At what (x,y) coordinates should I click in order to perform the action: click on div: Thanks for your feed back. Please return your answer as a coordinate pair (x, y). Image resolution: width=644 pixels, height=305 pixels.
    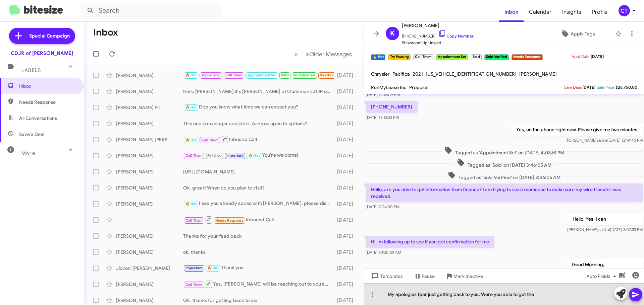
    Looking at the image, I should click on (258, 236).